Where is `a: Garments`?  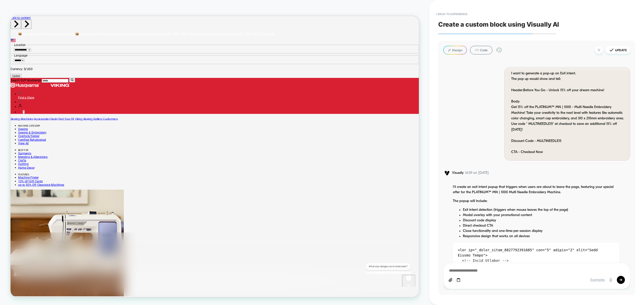 a: Garments is located at coordinates (19, 183).